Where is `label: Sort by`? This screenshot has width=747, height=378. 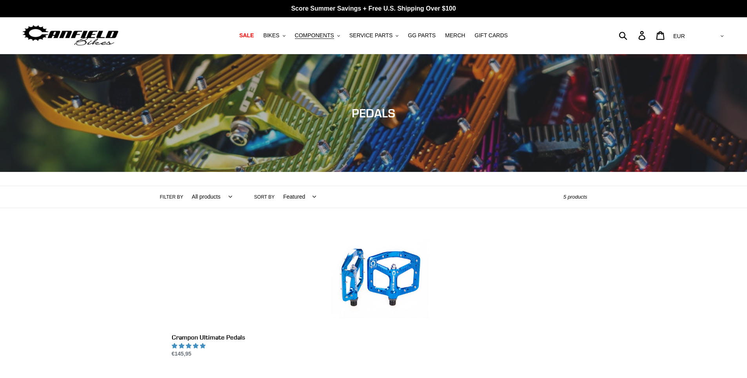
label: Sort by is located at coordinates (264, 197).